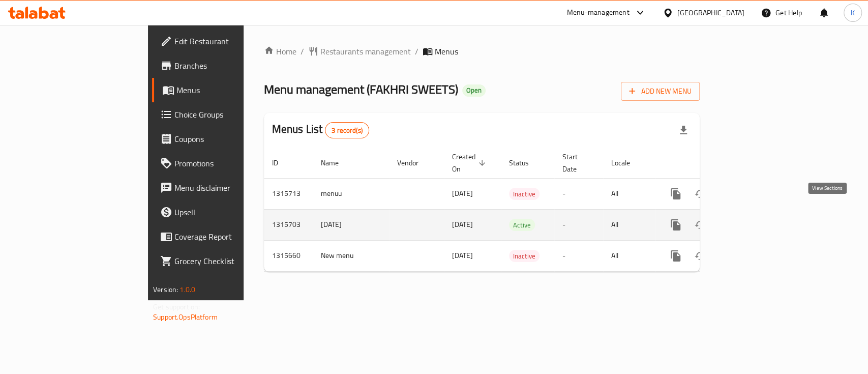 This screenshot has width=868, height=374. What do you see at coordinates (474, 91) in the screenshot?
I see `div: Open` at bounding box center [474, 91].